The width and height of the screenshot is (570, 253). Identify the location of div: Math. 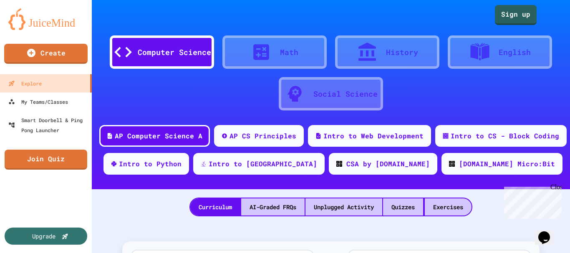
(289, 52).